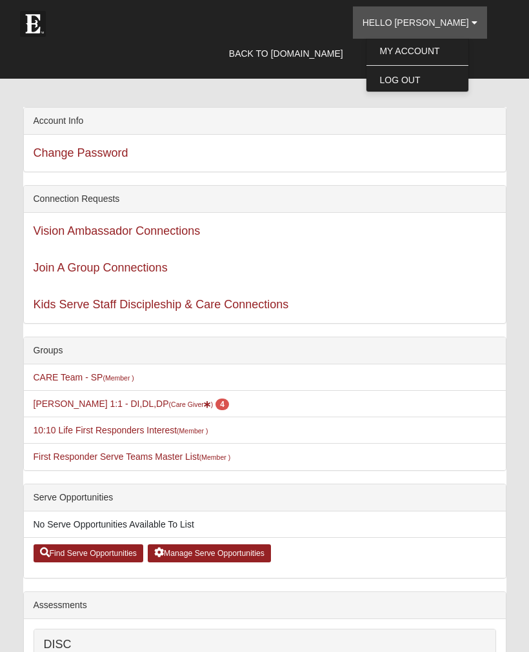 This screenshot has width=529, height=652. What do you see at coordinates (417, 51) in the screenshot?
I see `a: My Account` at bounding box center [417, 51].